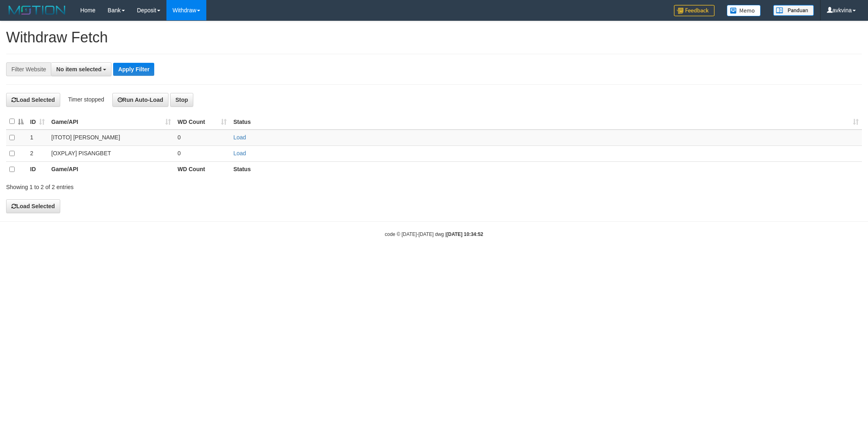  What do you see at coordinates (744, 10) in the screenshot?
I see `img: Button%20Memo.svg` at bounding box center [744, 10].